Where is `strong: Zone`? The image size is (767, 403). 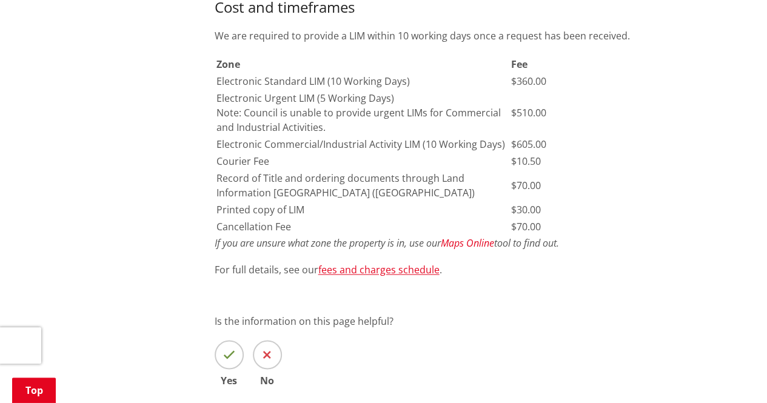
strong: Zone is located at coordinates (228, 64).